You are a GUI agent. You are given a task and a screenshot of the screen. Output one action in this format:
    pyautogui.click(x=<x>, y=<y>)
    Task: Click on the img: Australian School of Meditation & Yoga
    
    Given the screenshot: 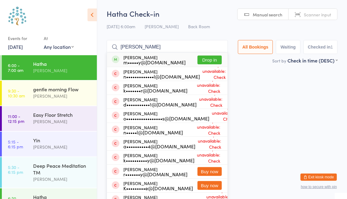 What is the action you would take?
    pyautogui.click(x=17, y=16)
    